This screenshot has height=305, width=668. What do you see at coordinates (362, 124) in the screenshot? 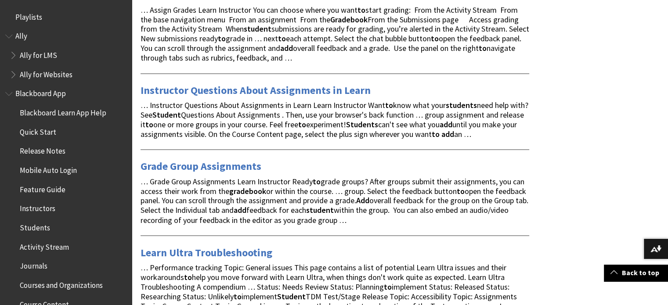
I see `strong: Students` at bounding box center [362, 124].